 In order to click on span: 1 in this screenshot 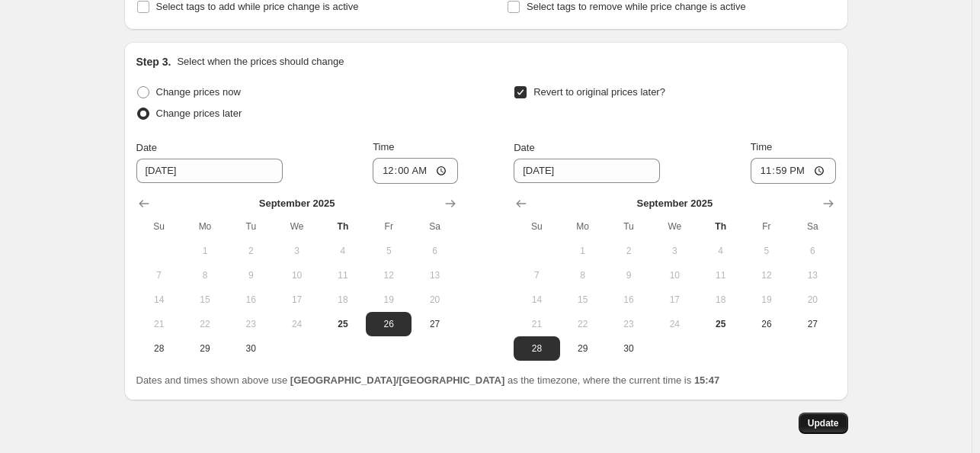, I will do `click(205, 251)`.